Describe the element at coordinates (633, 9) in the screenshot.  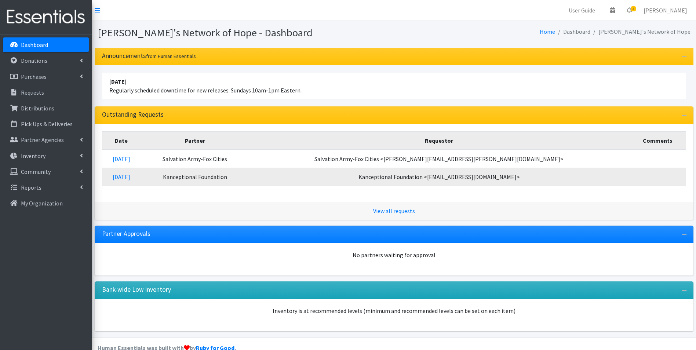
I see `span: 2` at that location.